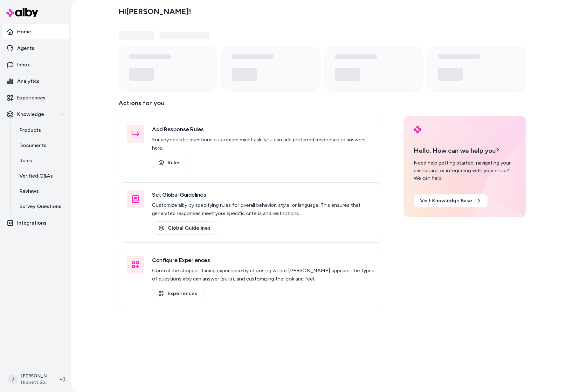  What do you see at coordinates (36, 32) in the screenshot?
I see `a: Home` at bounding box center [36, 32].